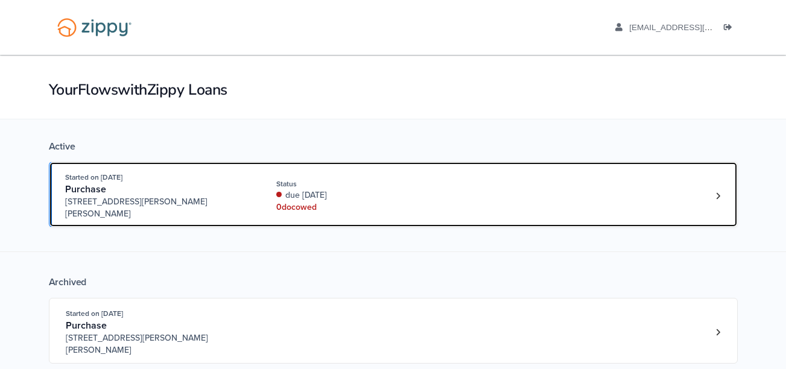 The width and height of the screenshot is (786, 369). I want to click on div: 0 doc owed, so click(356, 207).